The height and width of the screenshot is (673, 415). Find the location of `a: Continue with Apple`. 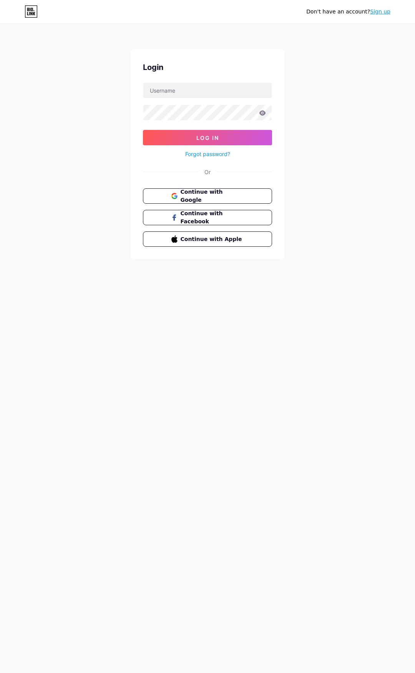

a: Continue with Apple is located at coordinates (207, 239).